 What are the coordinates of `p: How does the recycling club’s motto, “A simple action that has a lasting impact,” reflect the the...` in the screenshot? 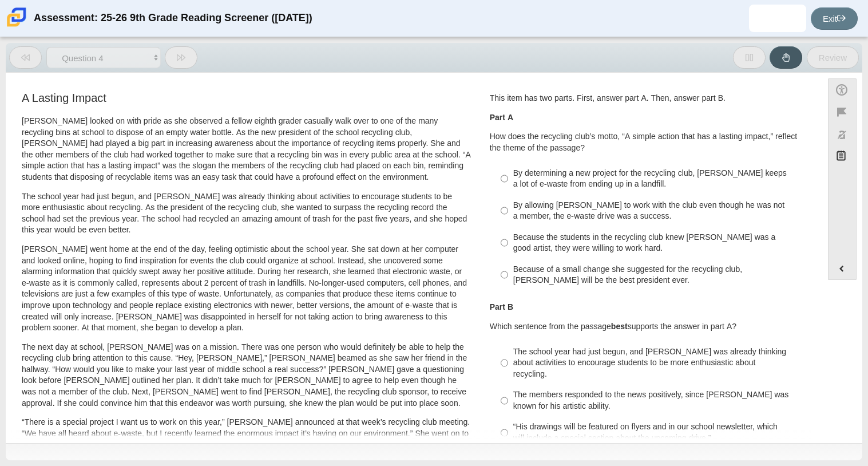 It's located at (649, 142).